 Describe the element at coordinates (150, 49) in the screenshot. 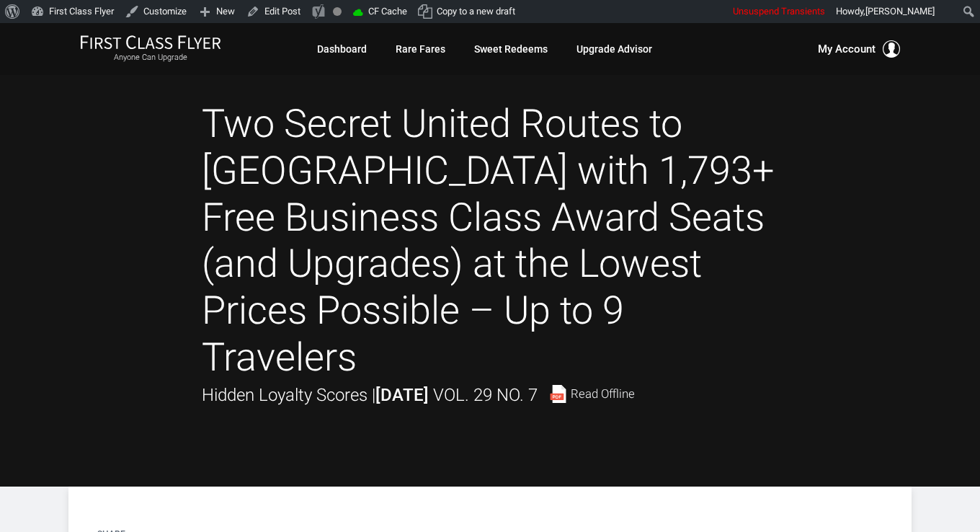

I see `a: First Class FlyerAnyone Can Upgrade` at that location.